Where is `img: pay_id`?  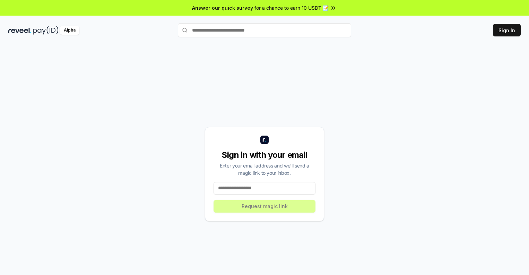 img: pay_id is located at coordinates (46, 30).